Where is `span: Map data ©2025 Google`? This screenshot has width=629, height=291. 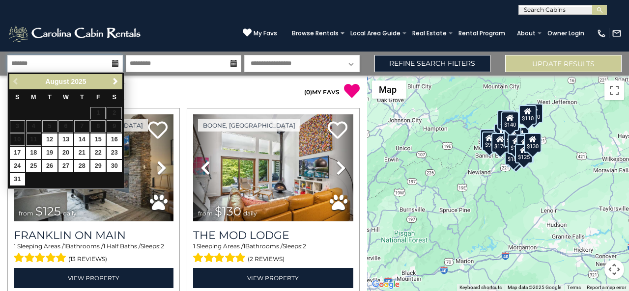
span: Map data ©2025 Google is located at coordinates (534, 288).